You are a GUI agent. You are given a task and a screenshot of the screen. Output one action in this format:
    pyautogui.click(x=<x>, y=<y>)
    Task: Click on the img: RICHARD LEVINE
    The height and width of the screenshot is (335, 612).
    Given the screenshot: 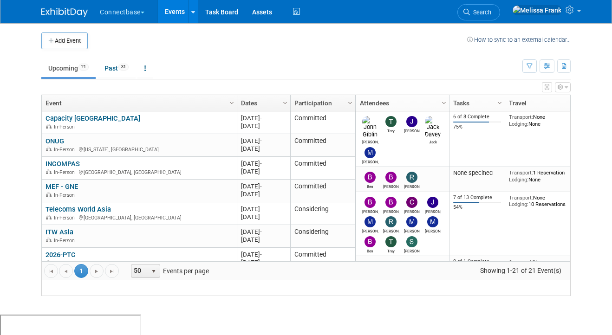 What is the action you would take?
    pyautogui.click(x=412, y=177)
    